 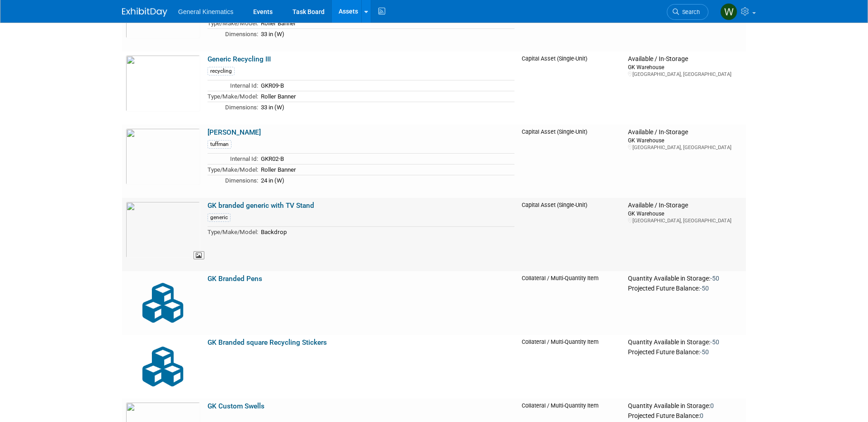 What do you see at coordinates (145, 12) in the screenshot?
I see `img: ExhibitDay` at bounding box center [145, 12].